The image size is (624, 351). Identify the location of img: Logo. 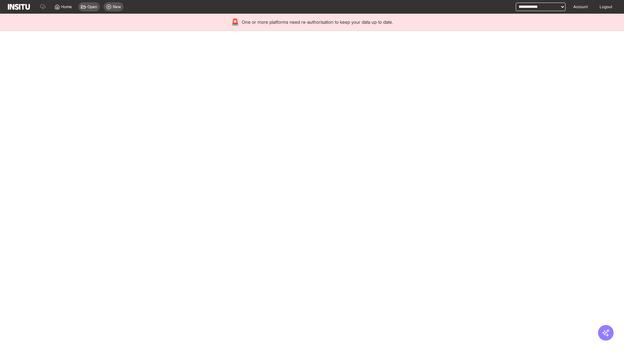
(19, 7).